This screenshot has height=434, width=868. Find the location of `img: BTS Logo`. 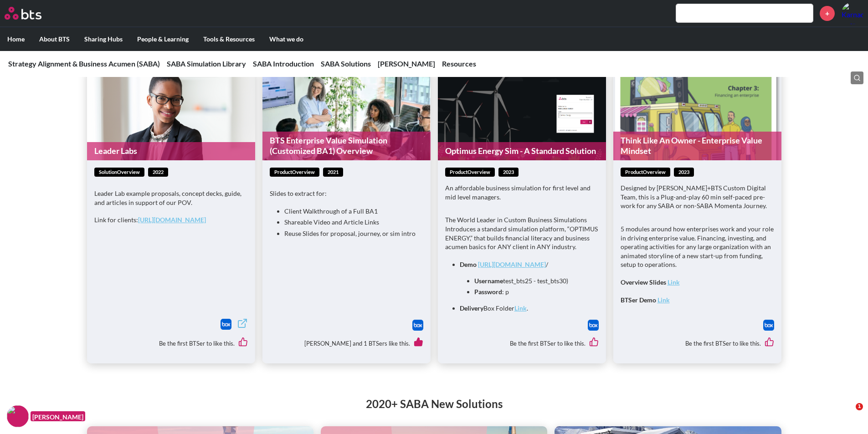

img: BTS Logo is located at coordinates (23, 13).